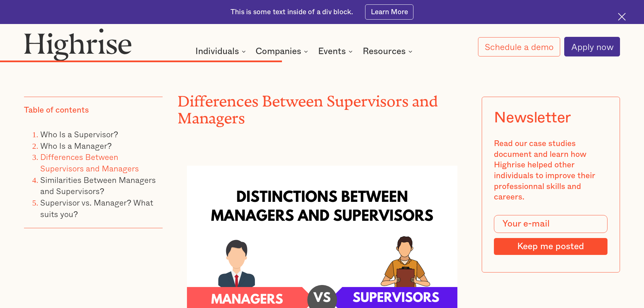 This screenshot has height=308, width=644. I want to click on input: Your e-mail, so click(551, 224).